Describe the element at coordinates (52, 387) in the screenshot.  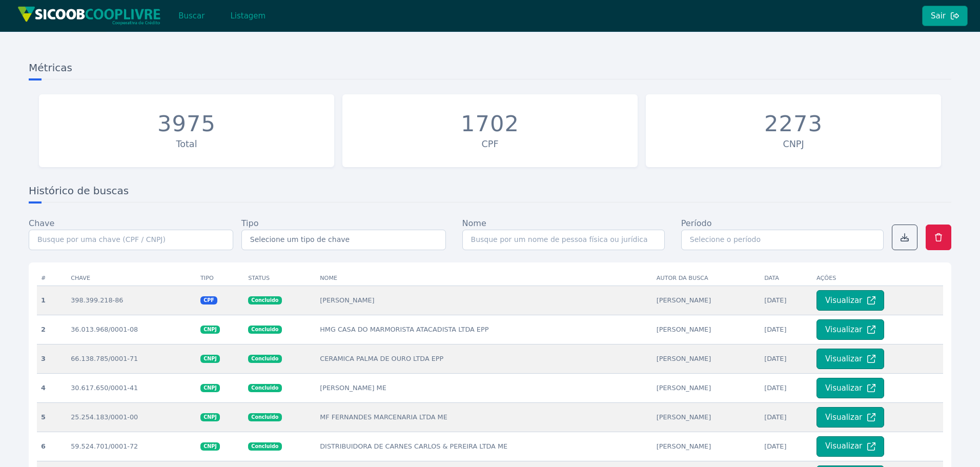
I see `th: 4` at that location.